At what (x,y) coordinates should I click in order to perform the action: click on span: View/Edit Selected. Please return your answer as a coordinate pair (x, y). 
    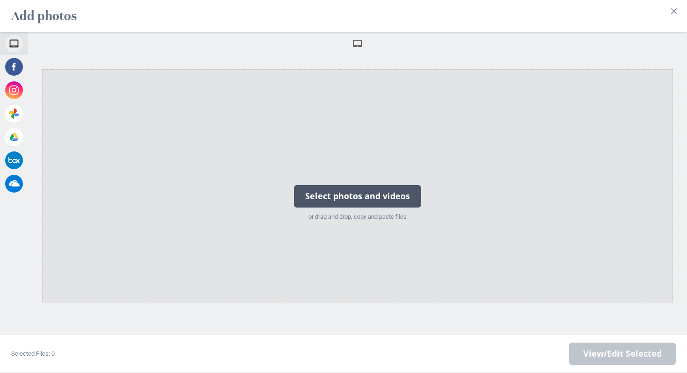
    Looking at the image, I should click on (623, 354).